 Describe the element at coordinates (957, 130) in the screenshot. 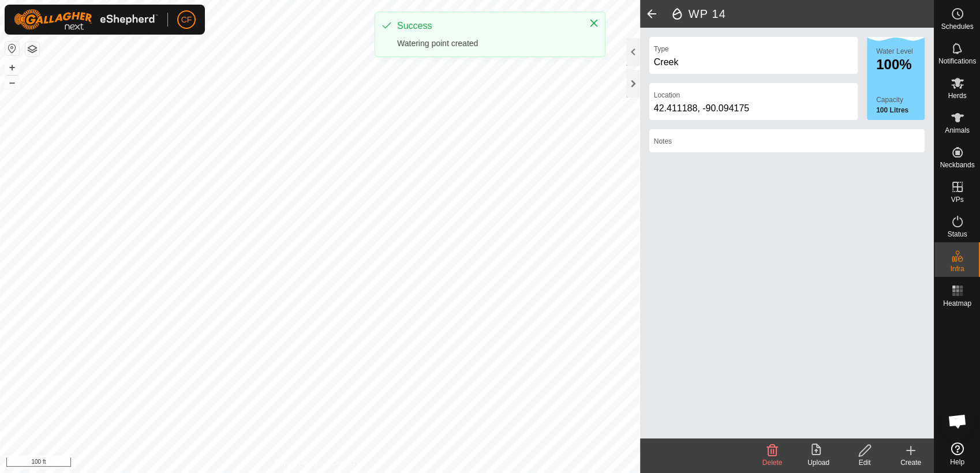

I see `span: Animals` at that location.